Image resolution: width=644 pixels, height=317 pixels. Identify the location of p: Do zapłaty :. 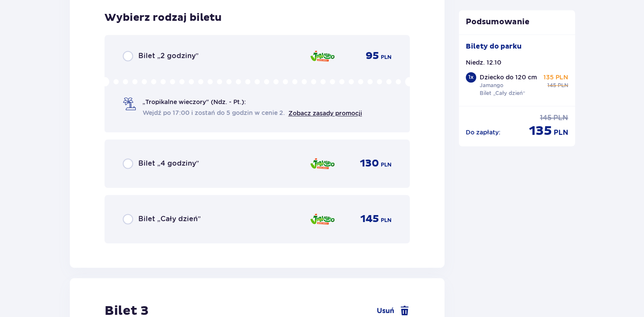
(483, 133).